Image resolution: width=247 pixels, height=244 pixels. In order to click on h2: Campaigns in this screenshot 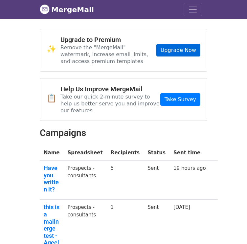, I will do `click(123, 133)`.